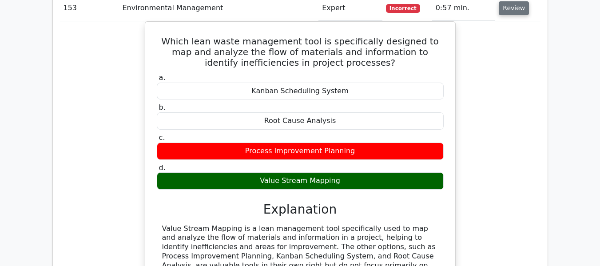 The width and height of the screenshot is (600, 266). What do you see at coordinates (300, 52) in the screenshot?
I see `h5: Which lean waste management tool is specifically designed to map and analyze the flow of material...` at bounding box center [300, 52].